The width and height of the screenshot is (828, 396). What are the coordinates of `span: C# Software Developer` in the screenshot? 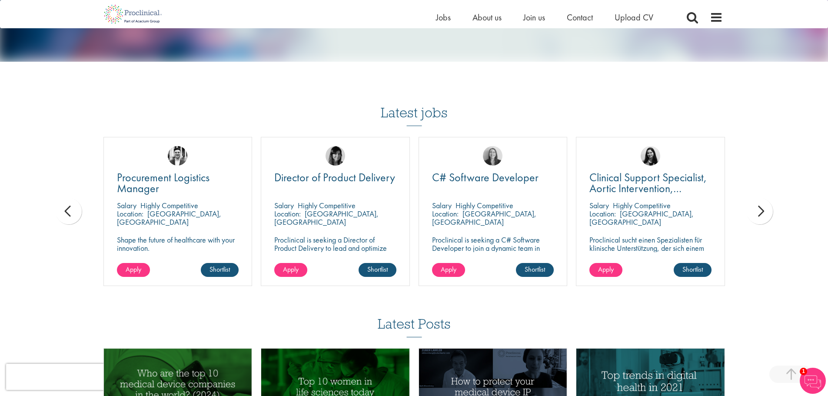 It's located at (485, 177).